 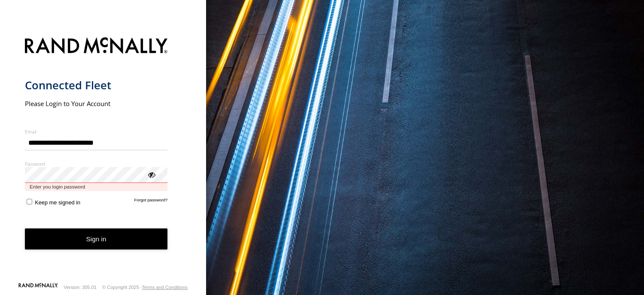 What do you see at coordinates (103, 157) in the screenshot?
I see `form: main` at bounding box center [103, 157].